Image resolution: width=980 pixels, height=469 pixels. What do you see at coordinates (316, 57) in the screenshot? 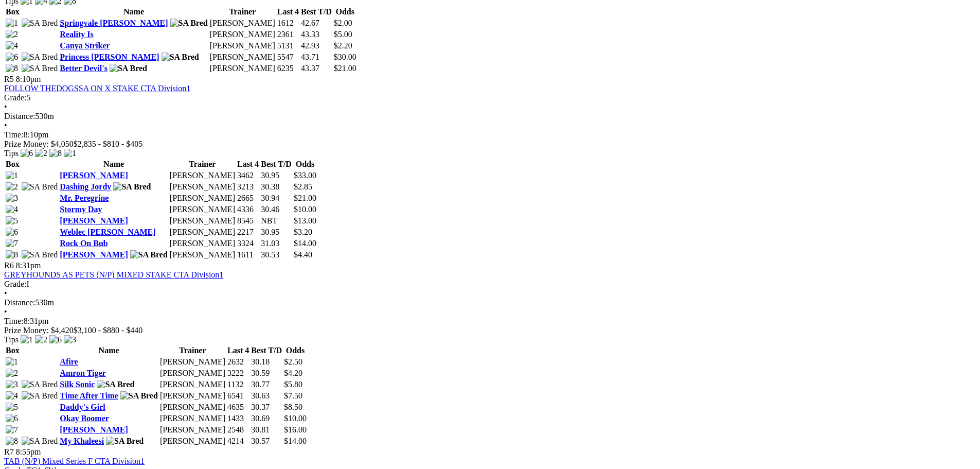
I see `td: 43.71` at bounding box center [316, 57].